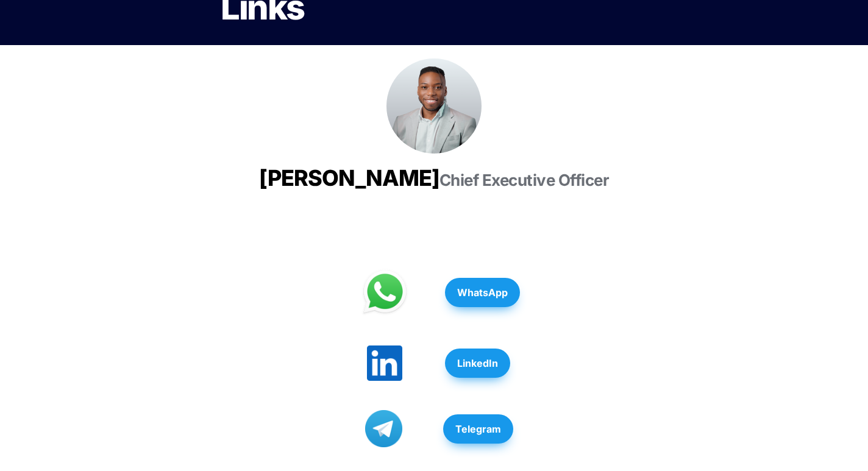 Image resolution: width=868 pixels, height=471 pixels. What do you see at coordinates (478, 429) in the screenshot?
I see `a: Telegram` at bounding box center [478, 429].